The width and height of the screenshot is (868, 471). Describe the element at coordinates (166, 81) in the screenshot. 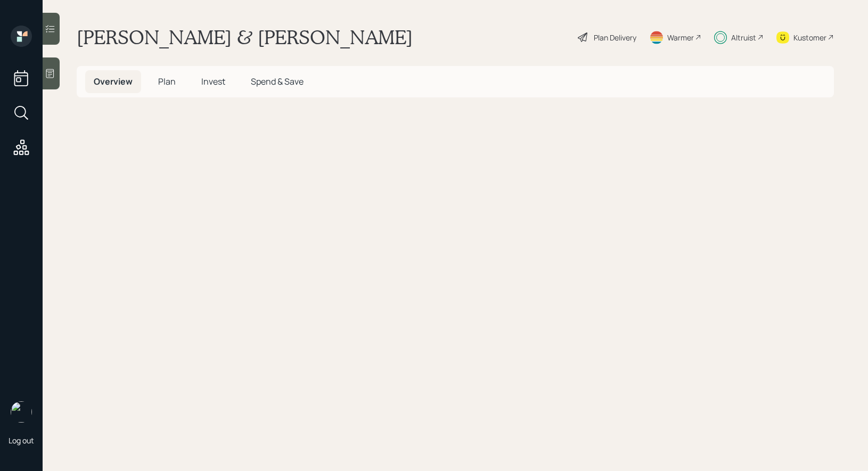

I see `span: Plan` at that location.